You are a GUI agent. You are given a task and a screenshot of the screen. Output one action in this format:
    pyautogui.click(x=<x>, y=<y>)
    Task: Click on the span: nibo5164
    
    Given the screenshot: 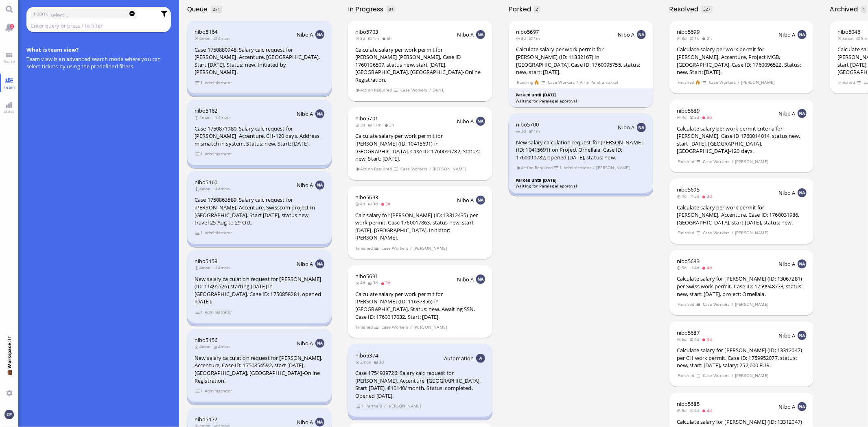 What is the action you would take?
    pyautogui.click(x=206, y=32)
    